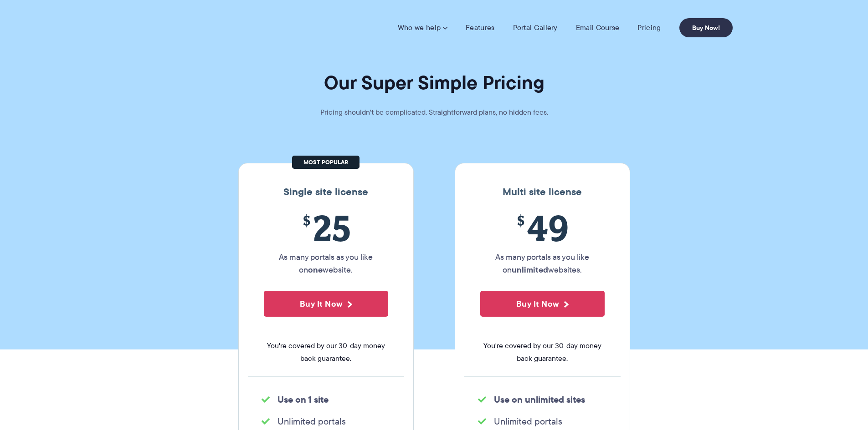 The height and width of the screenshot is (430, 868). I want to click on p: As many portals as you like on websites., so click(542, 263).